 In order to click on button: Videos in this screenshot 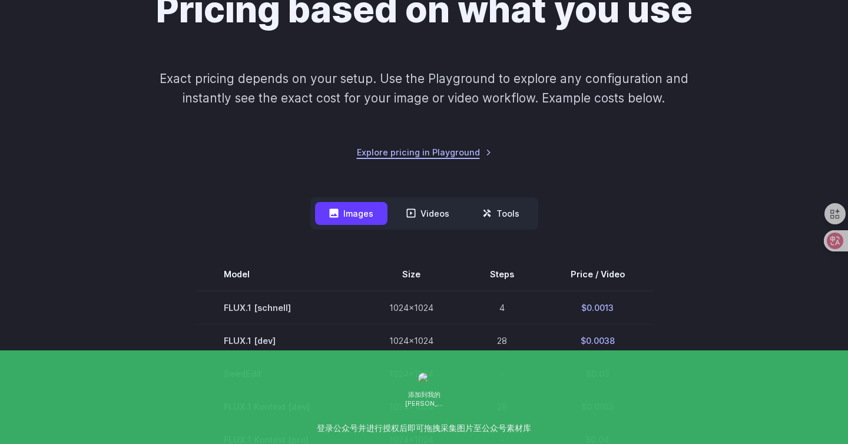, I will do `click(428, 213)`.